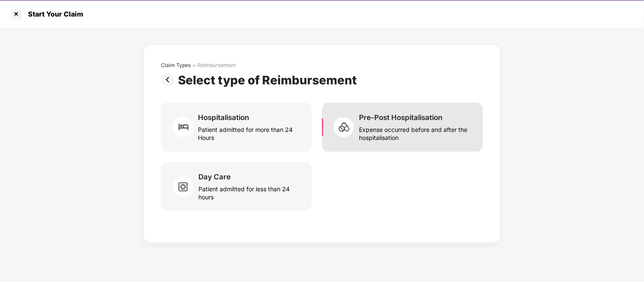  Describe the element at coordinates (186, 127) in the screenshot. I see `img: svg+xml;base64,PHN2ZyB4bWxucz0iaHR0cDovL3d3dy53My5vcmcvMjAwMC9zdmciIHdpZHRoPSI2MCIgaGVpZ2h0PSI2MC...` at that location.